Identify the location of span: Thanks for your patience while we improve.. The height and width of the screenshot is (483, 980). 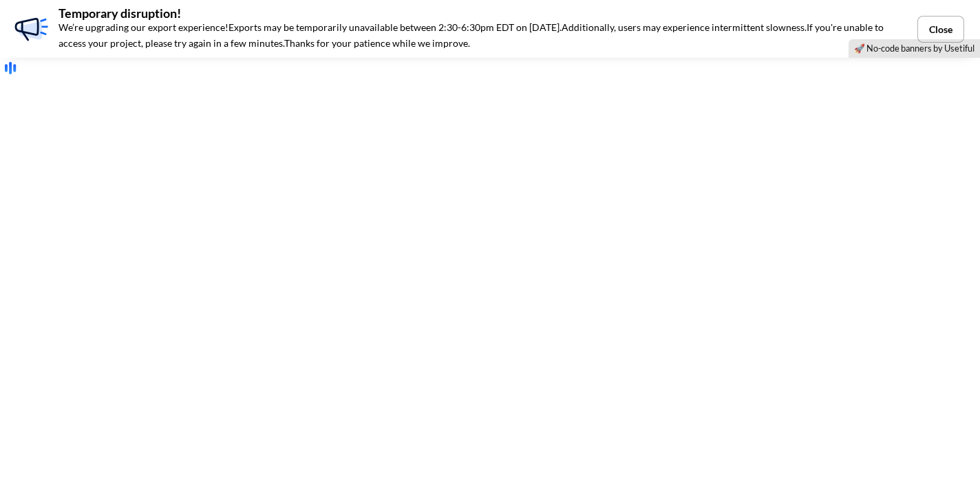
(377, 43).